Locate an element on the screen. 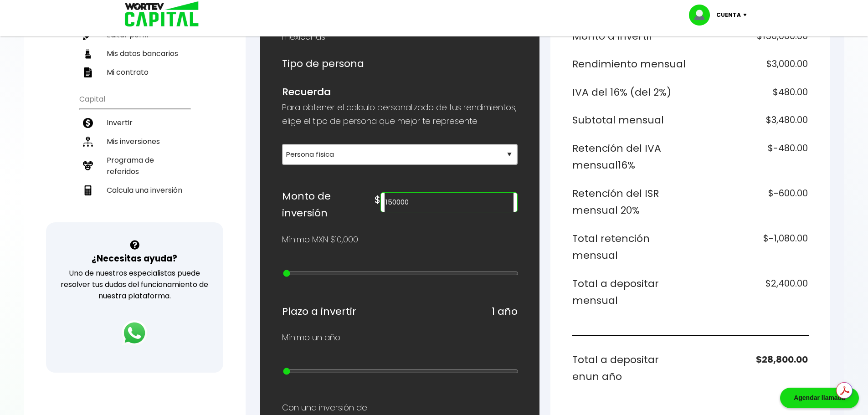  h6: $28,800.00 is located at coordinates (751, 368).